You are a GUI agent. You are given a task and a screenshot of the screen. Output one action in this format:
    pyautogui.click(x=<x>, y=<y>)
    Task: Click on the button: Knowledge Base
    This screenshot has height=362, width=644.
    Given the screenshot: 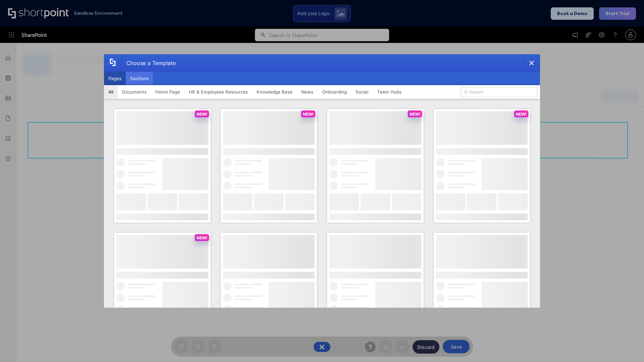 What is the action you would take?
    pyautogui.click(x=274, y=92)
    